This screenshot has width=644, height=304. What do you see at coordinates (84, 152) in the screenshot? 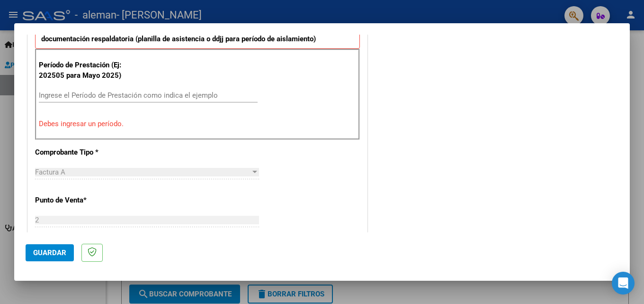
I see `p: Comprobante Tipo *` at bounding box center [84, 152].